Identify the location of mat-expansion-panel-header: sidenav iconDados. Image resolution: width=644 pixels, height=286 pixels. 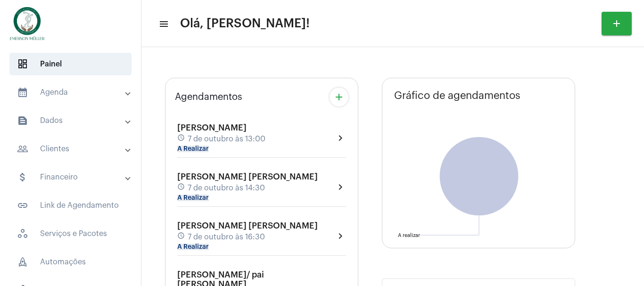
(73, 121).